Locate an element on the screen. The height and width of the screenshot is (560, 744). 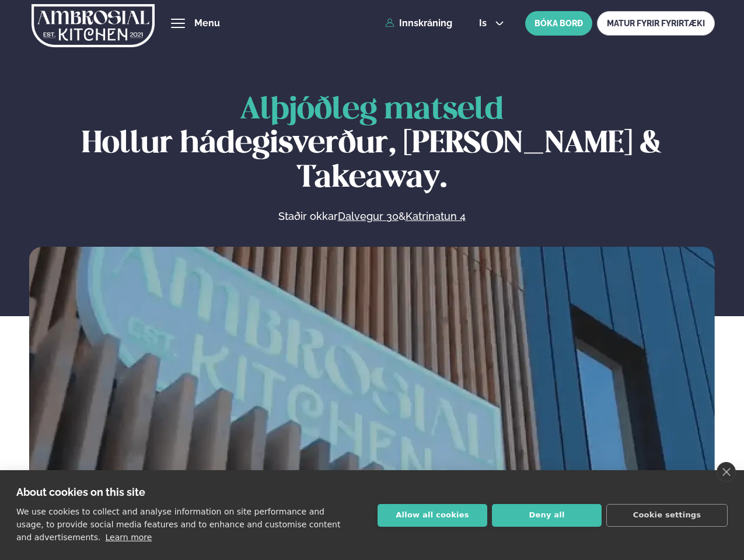
button: is is located at coordinates (491, 24).